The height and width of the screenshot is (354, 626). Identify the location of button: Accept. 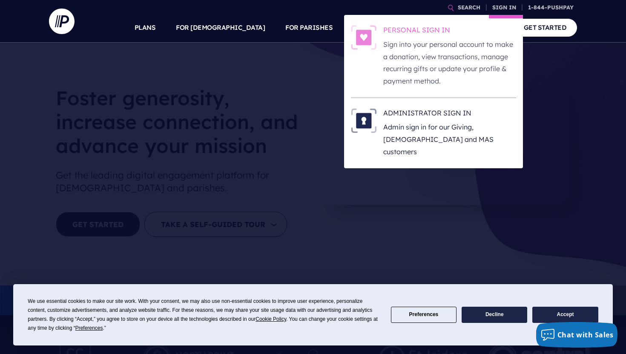
(565, 315).